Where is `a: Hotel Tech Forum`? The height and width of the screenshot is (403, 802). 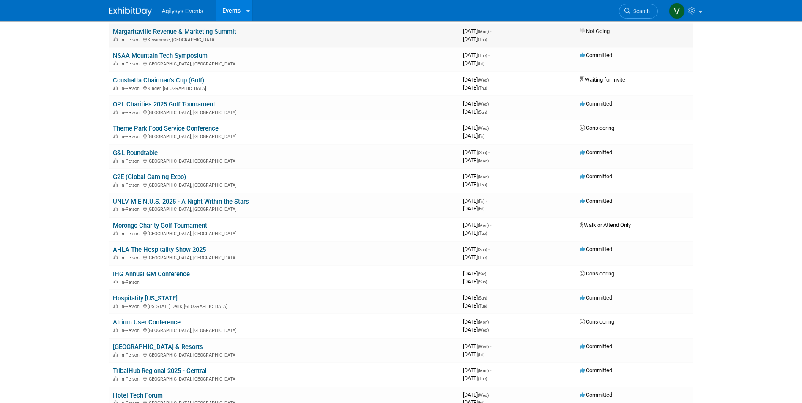 a: Hotel Tech Forum is located at coordinates (138, 396).